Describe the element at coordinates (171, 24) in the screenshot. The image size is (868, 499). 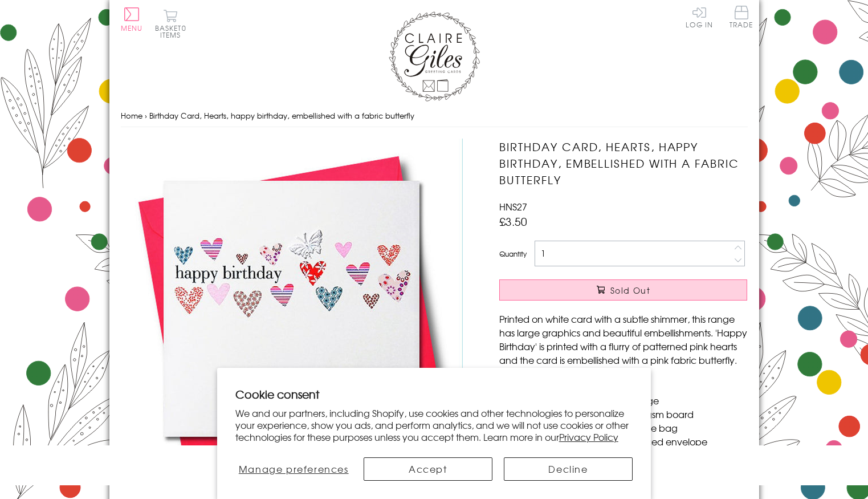
I see `button: Basket0 items` at that location.